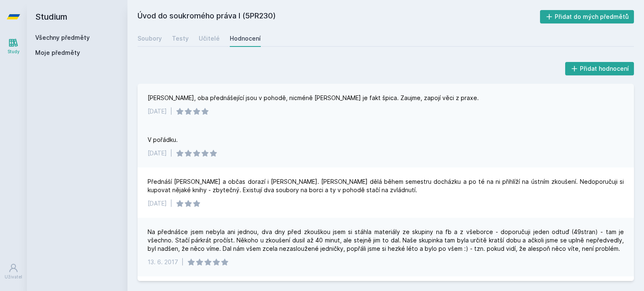  What do you see at coordinates (13, 46) in the screenshot?
I see `a: Study` at bounding box center [13, 46].